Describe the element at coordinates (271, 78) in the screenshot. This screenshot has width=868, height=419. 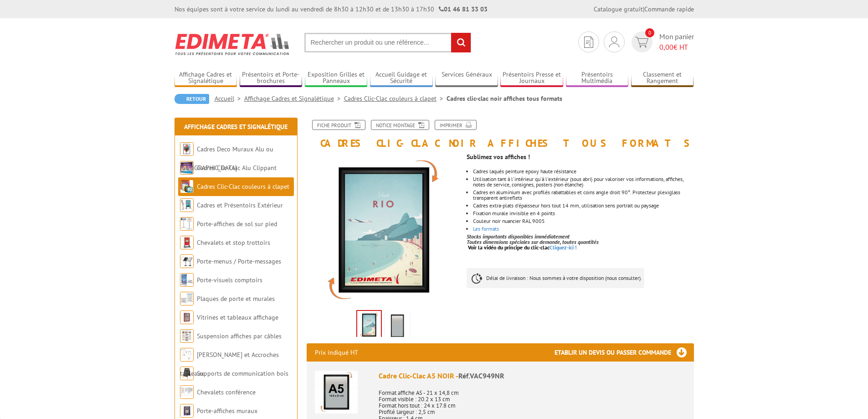
I see `a: Présentoirs et Porte-brochures` at that location.